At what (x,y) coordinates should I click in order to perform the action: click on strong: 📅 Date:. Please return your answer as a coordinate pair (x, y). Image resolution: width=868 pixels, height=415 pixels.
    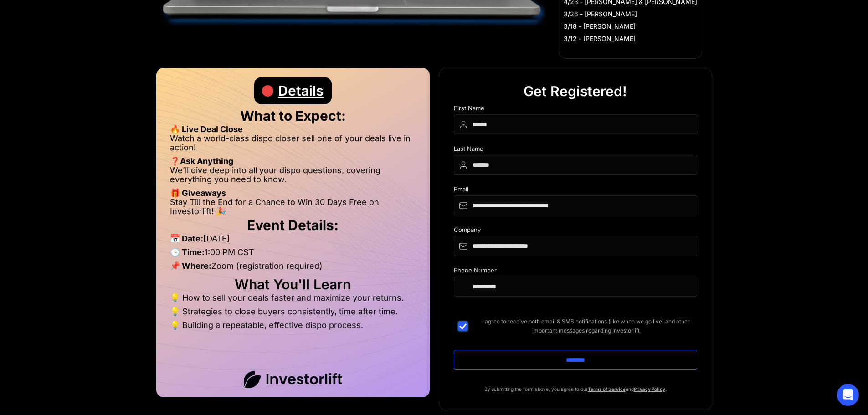
    Looking at the image, I should click on (187, 239).